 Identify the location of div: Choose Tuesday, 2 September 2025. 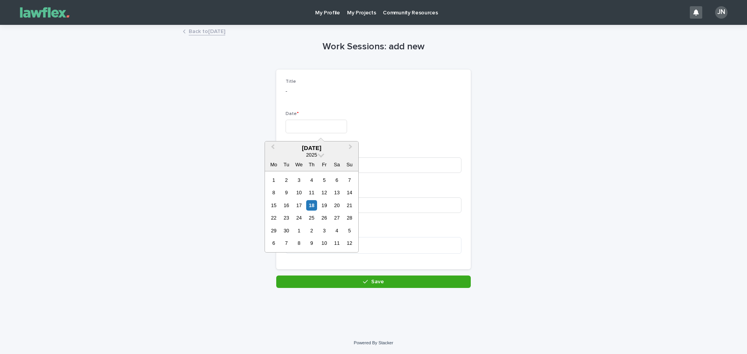
(286, 180).